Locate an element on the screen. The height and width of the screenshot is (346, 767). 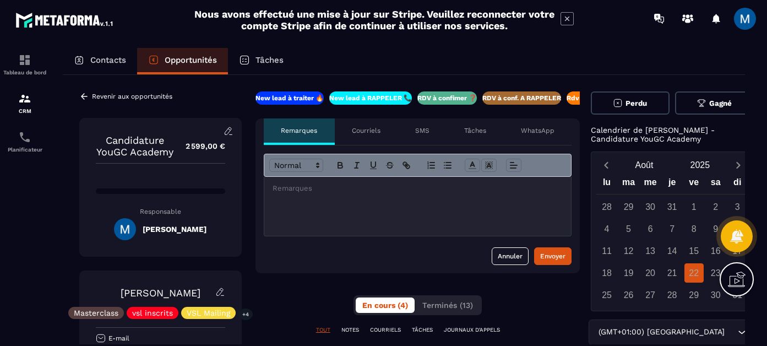
p: vsl inscrits is located at coordinates (153, 313).